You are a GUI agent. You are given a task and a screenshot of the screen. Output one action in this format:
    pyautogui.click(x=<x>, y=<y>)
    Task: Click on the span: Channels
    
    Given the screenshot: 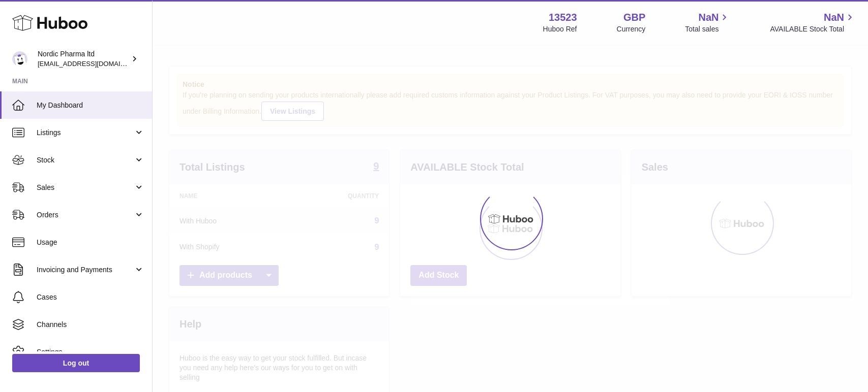 What is the action you would take?
    pyautogui.click(x=90, y=324)
    